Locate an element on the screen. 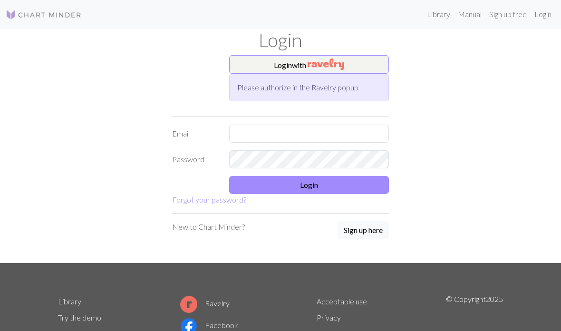 This screenshot has width=561, height=331. a: Forgot your password? is located at coordinates (209, 199).